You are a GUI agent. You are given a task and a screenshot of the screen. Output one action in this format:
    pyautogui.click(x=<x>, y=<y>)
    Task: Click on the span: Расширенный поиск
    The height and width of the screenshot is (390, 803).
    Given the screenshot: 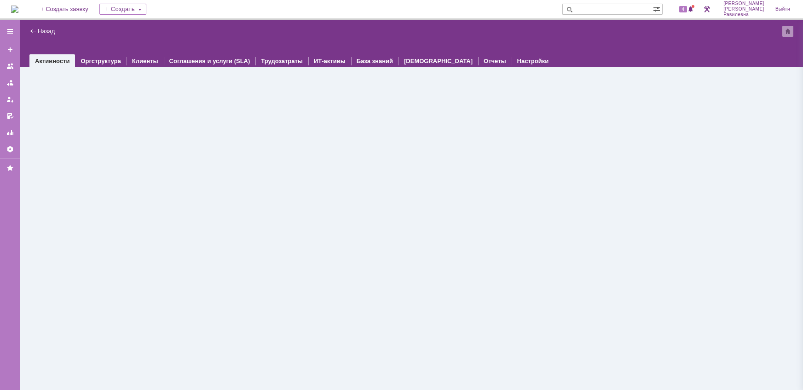 What is the action you would take?
    pyautogui.click(x=657, y=8)
    